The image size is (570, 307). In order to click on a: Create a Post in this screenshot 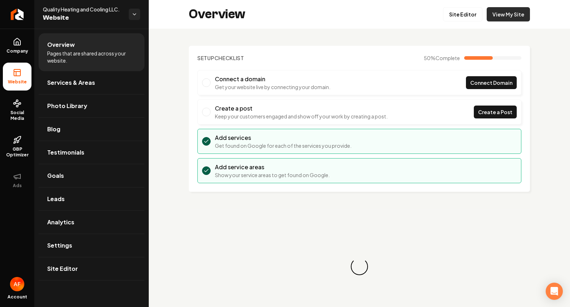, I will do `click(495, 112)`.